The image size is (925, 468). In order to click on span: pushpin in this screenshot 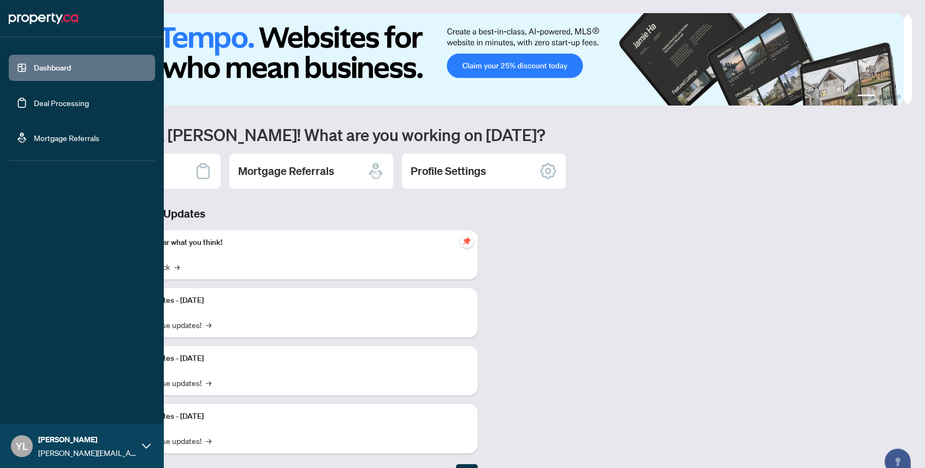, I will do `click(467, 241)`.